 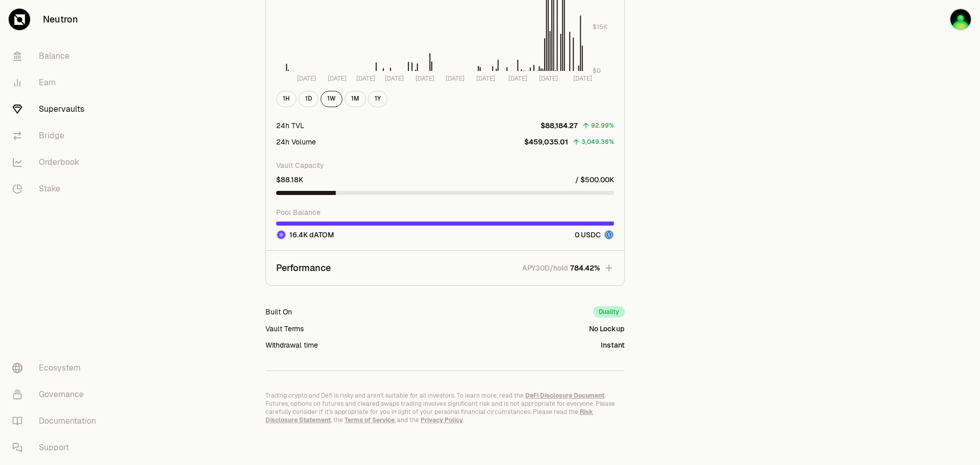 I want to click on p: Performance, so click(x=303, y=268).